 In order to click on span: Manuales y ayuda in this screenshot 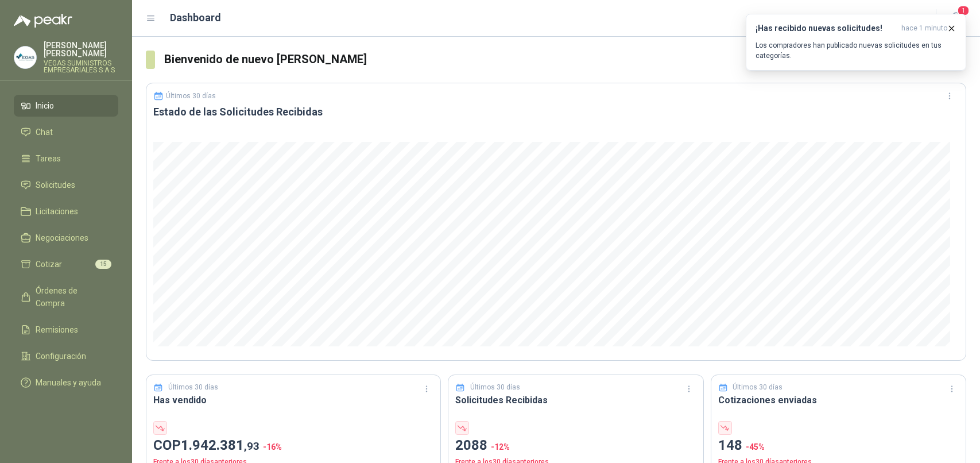, I will do `click(68, 383)`.